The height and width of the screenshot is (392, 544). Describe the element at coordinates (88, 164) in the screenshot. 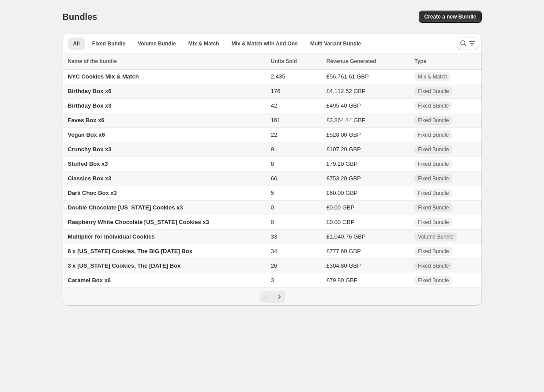

I see `span: Stuffed Box x3` at that location.